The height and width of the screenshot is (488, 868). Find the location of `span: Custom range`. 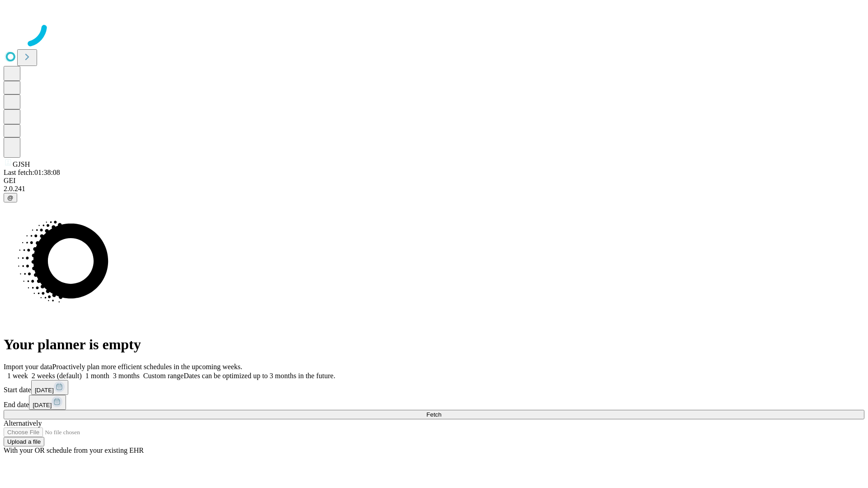

span: Custom range is located at coordinates (163, 375).